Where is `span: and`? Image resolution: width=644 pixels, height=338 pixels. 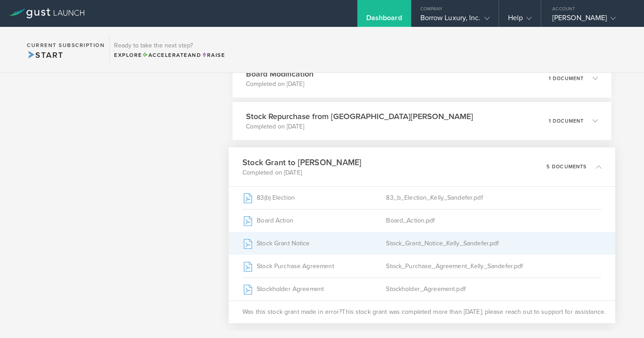
span: and is located at coordinates (172, 55).